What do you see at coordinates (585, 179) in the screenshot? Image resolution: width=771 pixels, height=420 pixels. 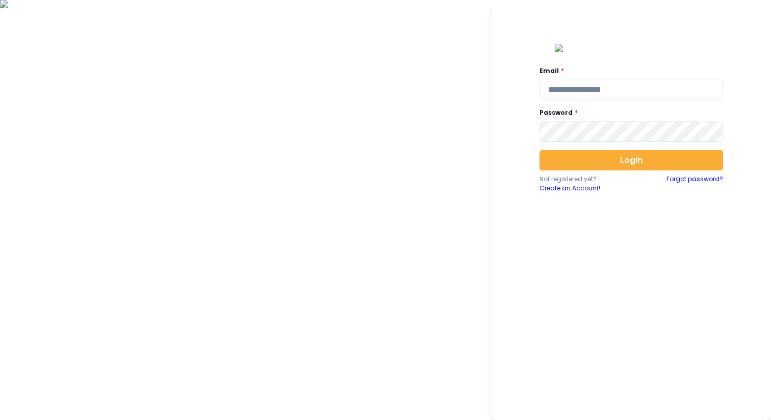 I see `p: Not registered yet?` at bounding box center [585, 179].